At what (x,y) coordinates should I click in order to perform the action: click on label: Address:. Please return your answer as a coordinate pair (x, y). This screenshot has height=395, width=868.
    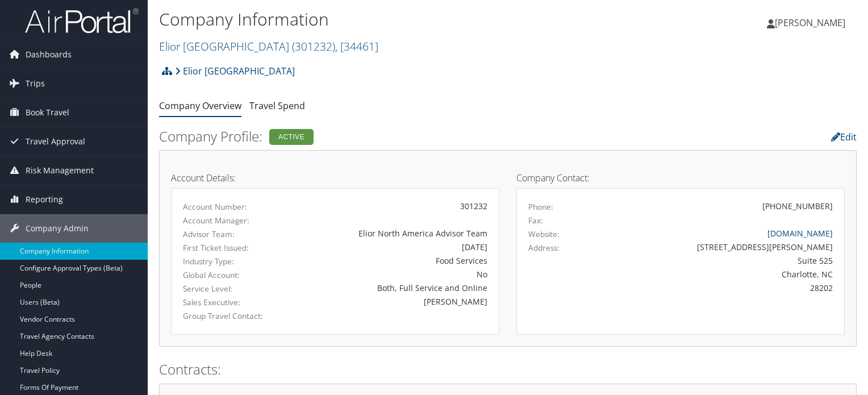
    Looking at the image, I should click on (543, 248).